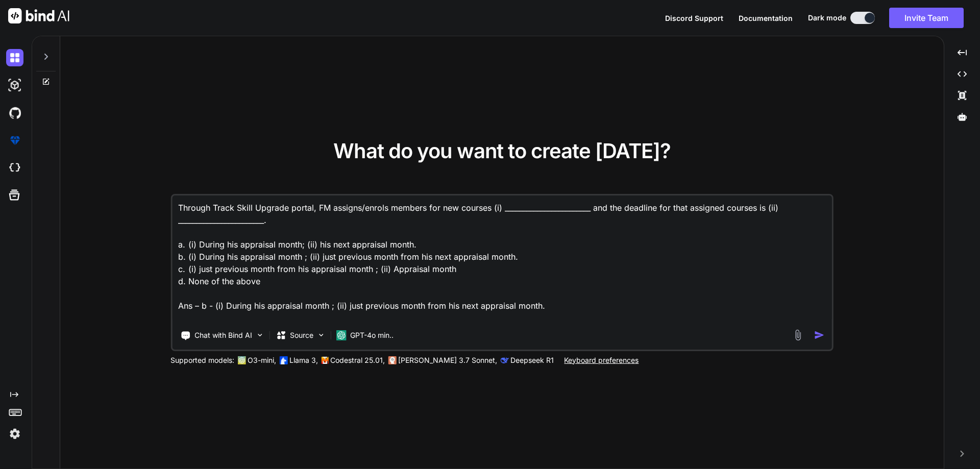 The image size is (980, 469). Describe the element at coordinates (203, 360) in the screenshot. I see `p: Supported models:` at that location.